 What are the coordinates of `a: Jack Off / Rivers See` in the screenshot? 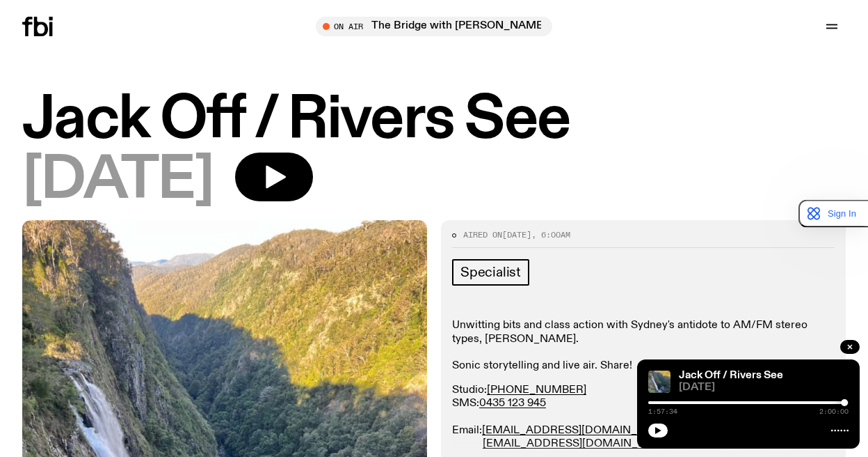 It's located at (731, 375).